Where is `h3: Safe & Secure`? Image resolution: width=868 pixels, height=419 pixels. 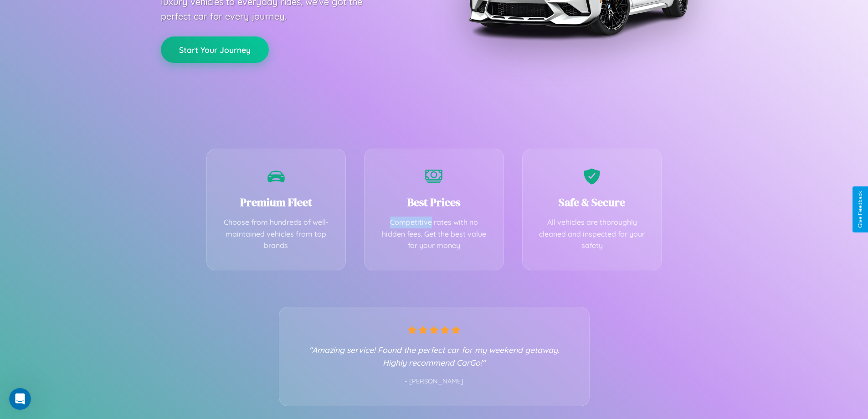
h3: Safe & Secure is located at coordinates (592, 202).